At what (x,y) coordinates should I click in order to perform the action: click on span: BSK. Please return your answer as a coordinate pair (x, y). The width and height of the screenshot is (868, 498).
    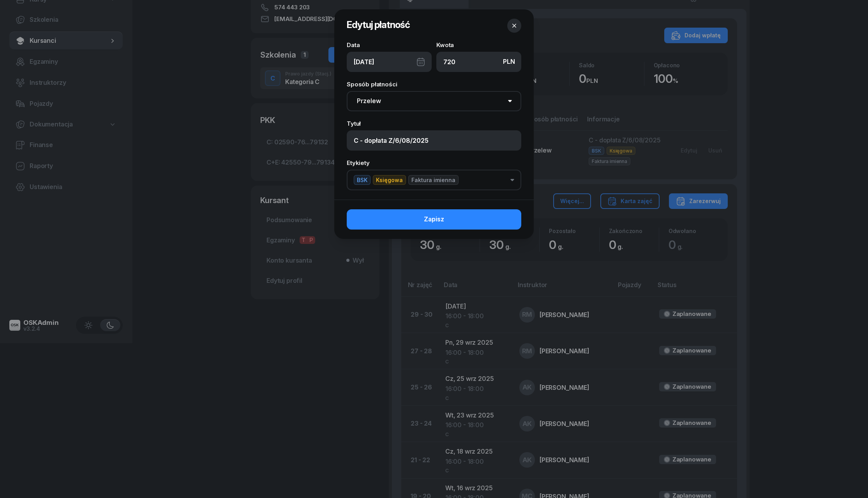
    Looking at the image, I should click on (362, 180).